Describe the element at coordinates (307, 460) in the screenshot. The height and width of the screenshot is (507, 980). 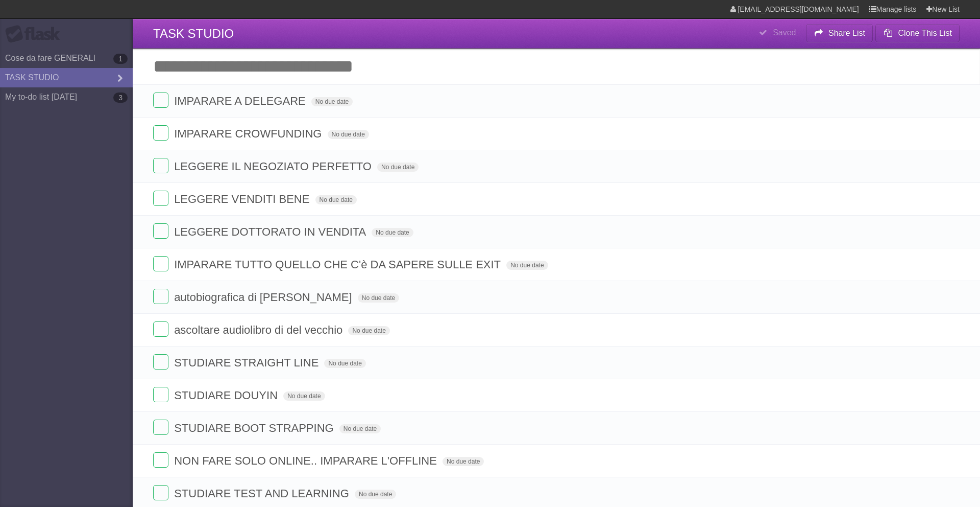
I see `span: NON FARE SOLO ONLINE.. IMPARARE L'OFFLINE` at that location.